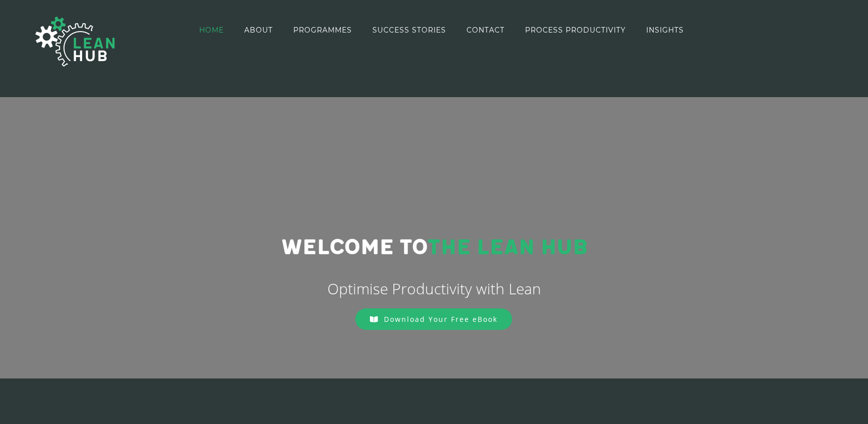  What do you see at coordinates (486, 30) in the screenshot?
I see `span: CONTACT` at bounding box center [486, 30].